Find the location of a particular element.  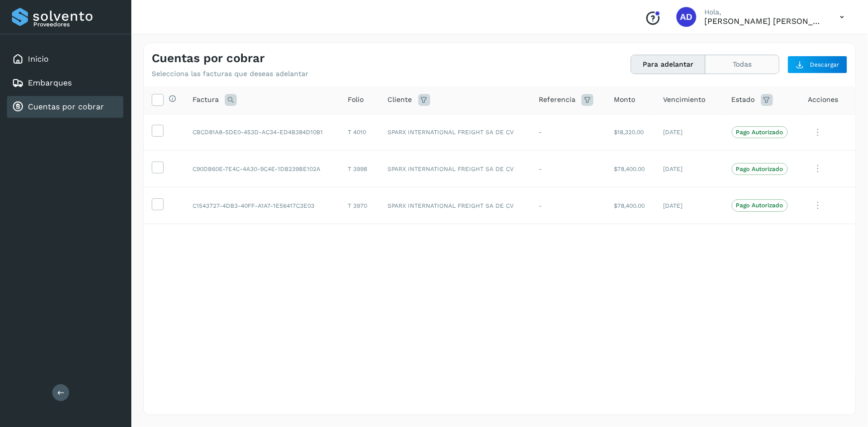

button: Todas is located at coordinates (742, 64).